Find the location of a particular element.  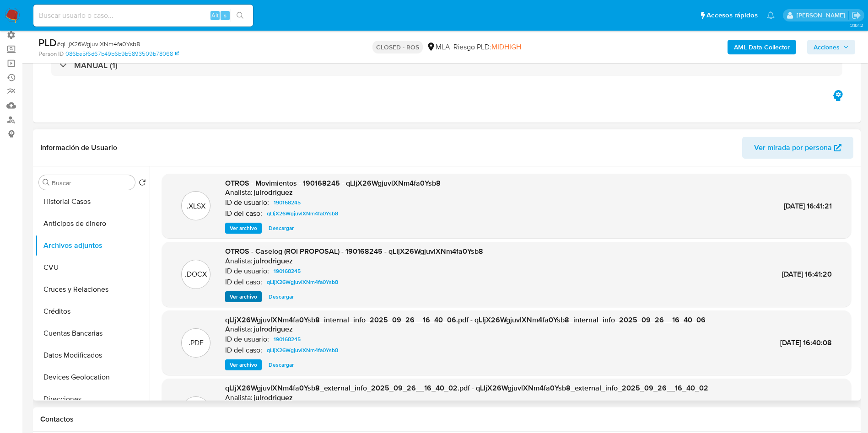

button: Datos Modificados is located at coordinates (92, 355).